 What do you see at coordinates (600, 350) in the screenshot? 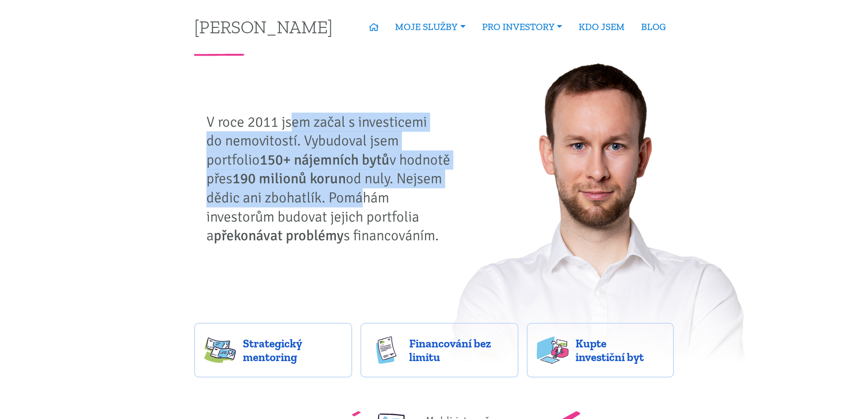
I see `a: Kupte investiční byt` at bounding box center [600, 350].